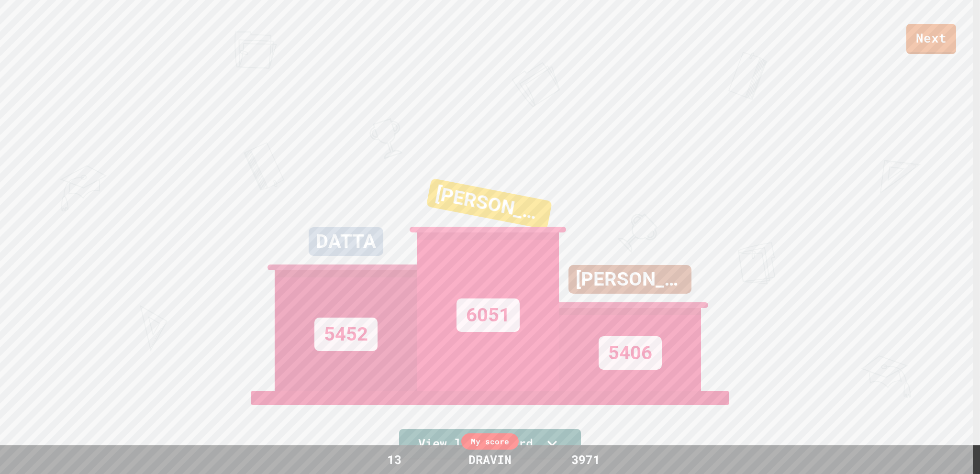 The image size is (980, 474). What do you see at coordinates (931, 39) in the screenshot?
I see `a: Next` at bounding box center [931, 39].